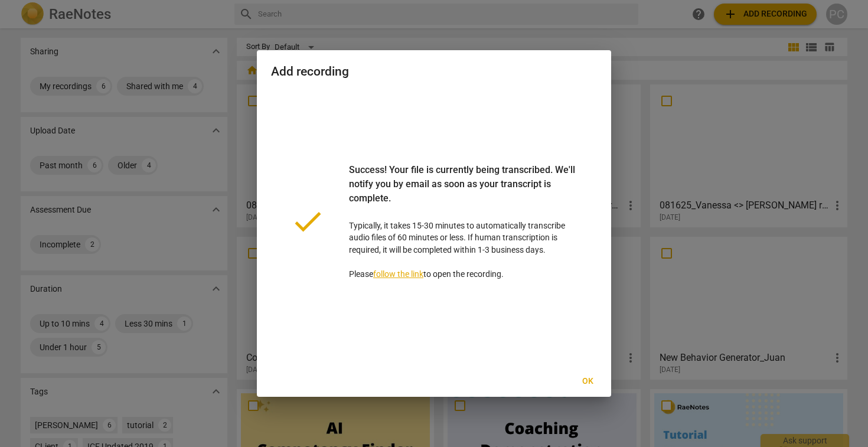 Image resolution: width=868 pixels, height=447 pixels. Describe the element at coordinates (434, 71) in the screenshot. I see `h2: Add recording` at that location.